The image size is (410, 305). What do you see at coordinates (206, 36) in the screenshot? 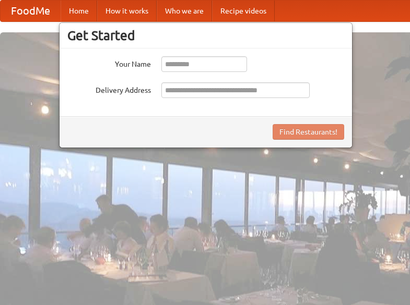
I see `h3: Get Started` at bounding box center [206, 36].